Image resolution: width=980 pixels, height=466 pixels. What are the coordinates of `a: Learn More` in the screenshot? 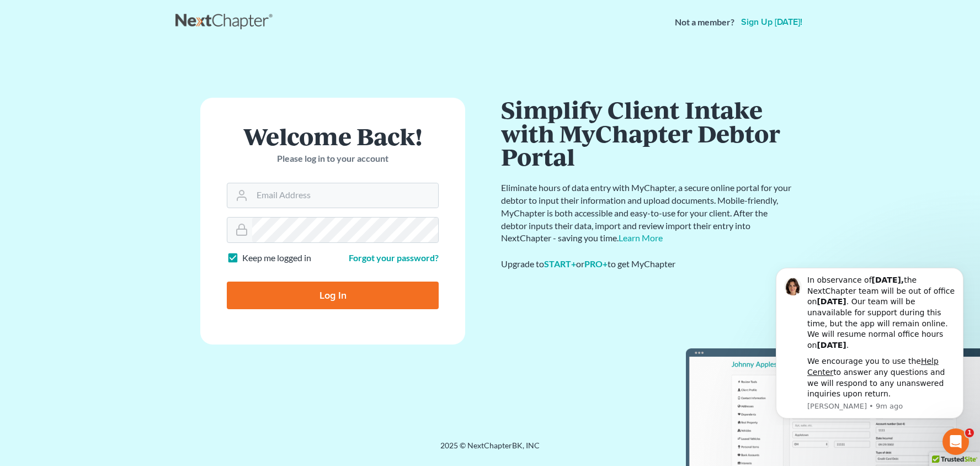 It's located at (641, 238).